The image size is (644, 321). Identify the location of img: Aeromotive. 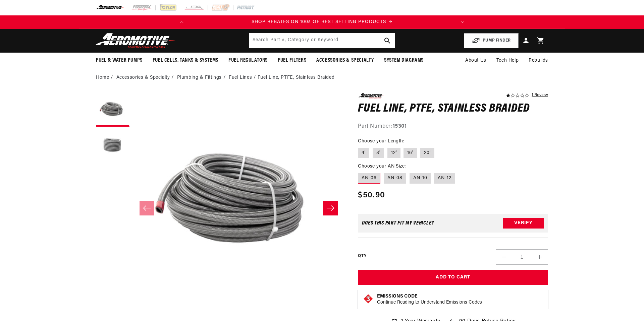
(135, 41).